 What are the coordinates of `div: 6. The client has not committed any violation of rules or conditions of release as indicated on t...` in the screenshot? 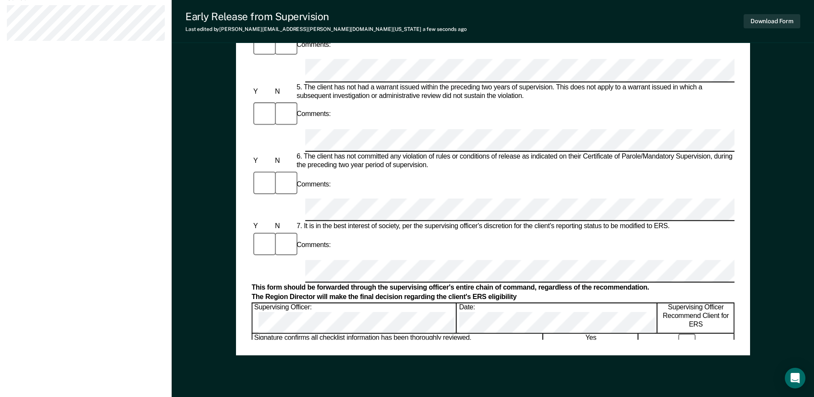 It's located at (515, 161).